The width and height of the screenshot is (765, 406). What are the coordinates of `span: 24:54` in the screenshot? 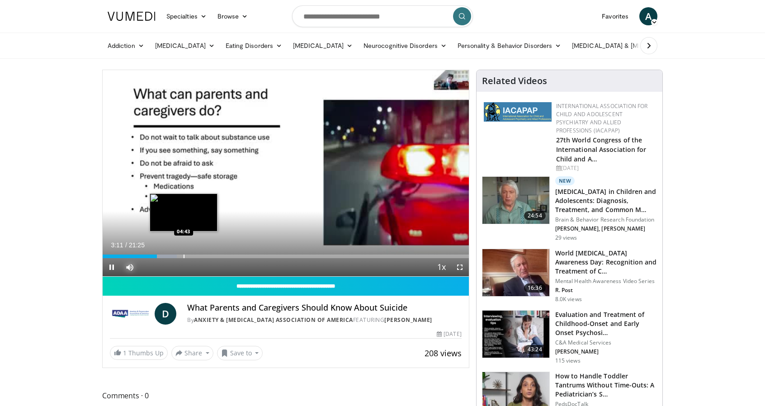 It's located at (535, 216).